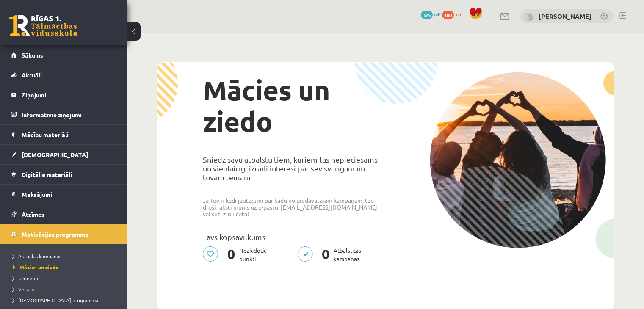 The image size is (644, 309). I want to click on span: Veikals, so click(24, 289).